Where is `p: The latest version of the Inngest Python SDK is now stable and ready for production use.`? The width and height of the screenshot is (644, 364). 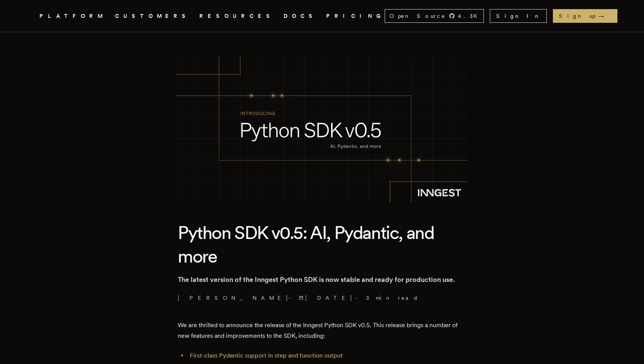
p: The latest version of the Inngest Python SDK is now stable and ready for production use. is located at coordinates (322, 279).